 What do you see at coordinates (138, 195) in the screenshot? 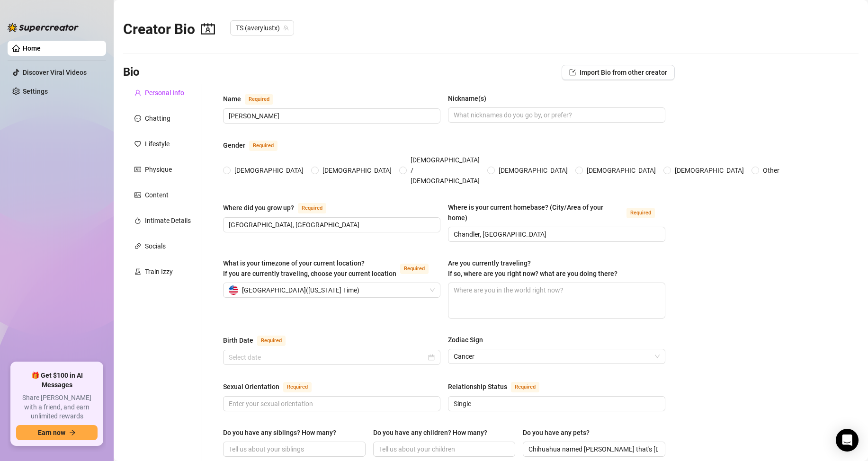
I see `span: picture` at bounding box center [138, 195].